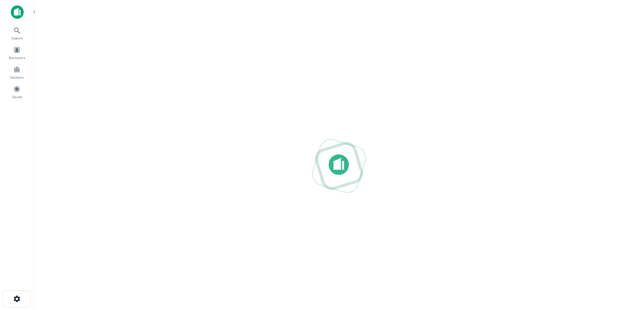 The width and height of the screenshot is (644, 310). I want to click on a: Contacts, so click(17, 72).